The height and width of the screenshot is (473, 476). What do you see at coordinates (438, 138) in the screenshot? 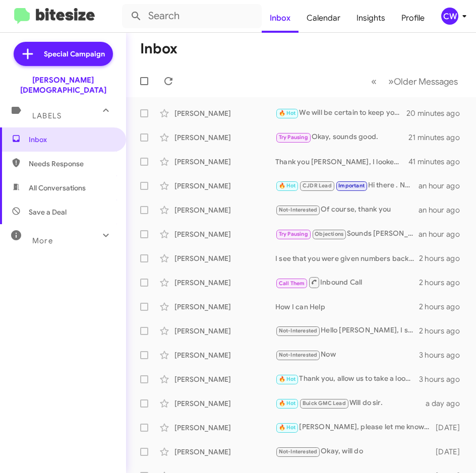
I see `div: 21 minutes ago` at bounding box center [438, 138].